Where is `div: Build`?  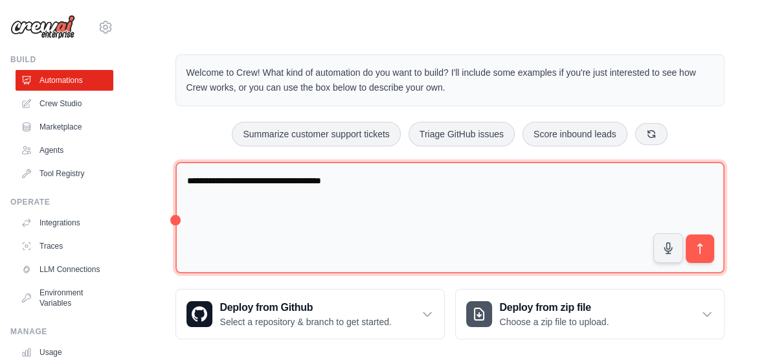 div: Build is located at coordinates (62, 60).